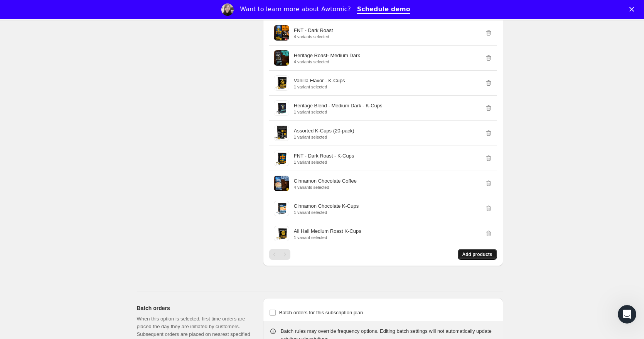 The image size is (644, 339). Describe the element at coordinates (281, 234) in the screenshot. I see `img: All Hail Medium Roast K-Cups` at that location.